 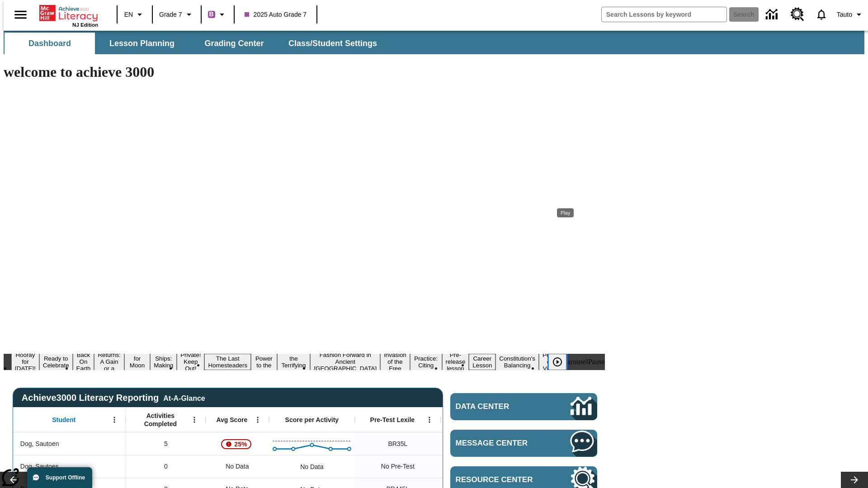 I want to click on span: Student, so click(x=63, y=420).